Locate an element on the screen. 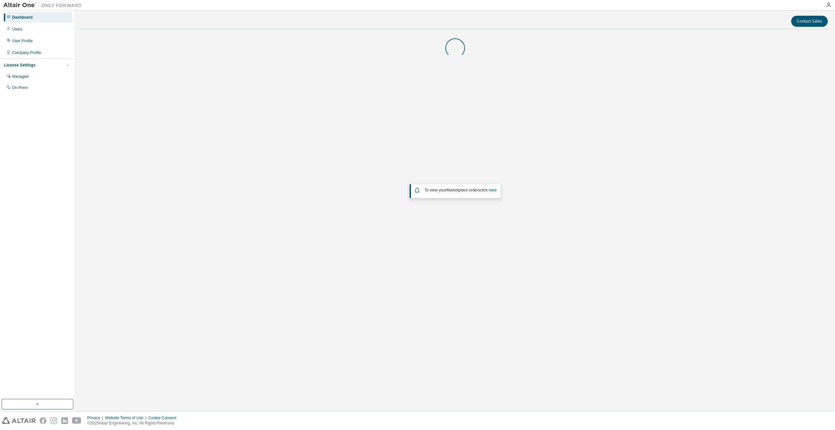  div: Dashboard is located at coordinates (22, 17).